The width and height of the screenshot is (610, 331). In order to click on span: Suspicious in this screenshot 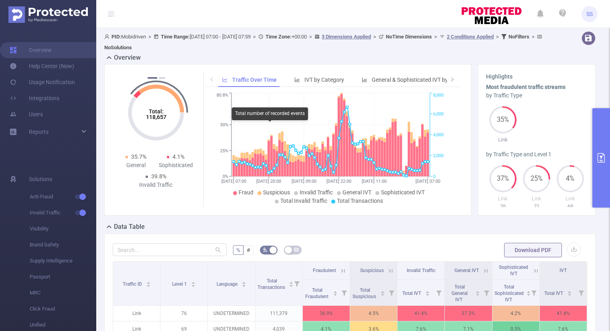, I will do `click(372, 271)`.